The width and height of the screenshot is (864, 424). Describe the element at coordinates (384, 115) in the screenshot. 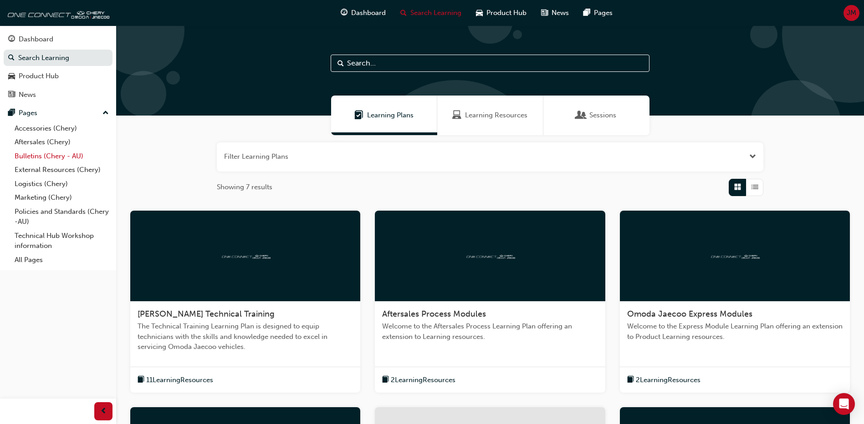

I see `a: Learning PlansLearning Plans` at that location.